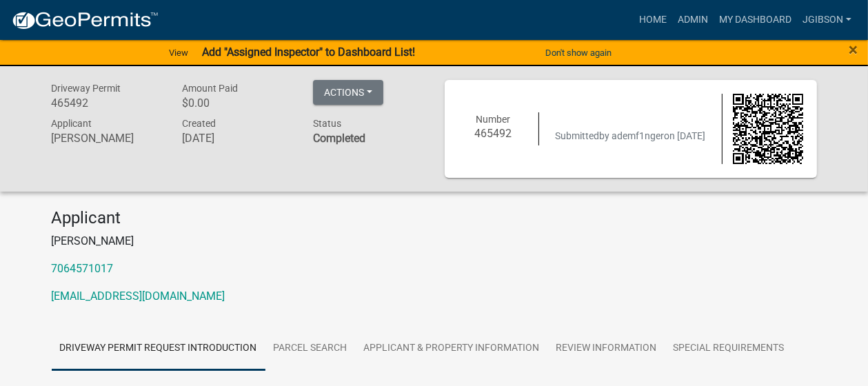 The image size is (868, 386). I want to click on a: Admin, so click(693, 20).